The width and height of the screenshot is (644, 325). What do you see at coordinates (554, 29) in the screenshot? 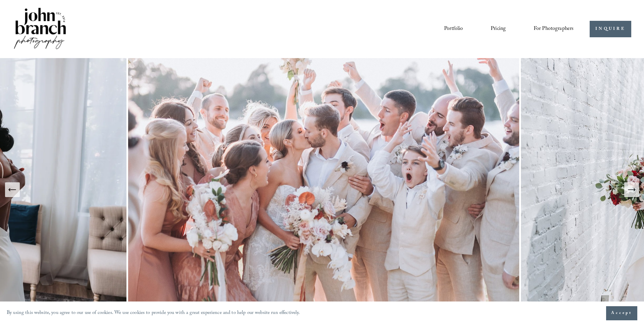
I see `a: folder dropdown` at bounding box center [554, 29].